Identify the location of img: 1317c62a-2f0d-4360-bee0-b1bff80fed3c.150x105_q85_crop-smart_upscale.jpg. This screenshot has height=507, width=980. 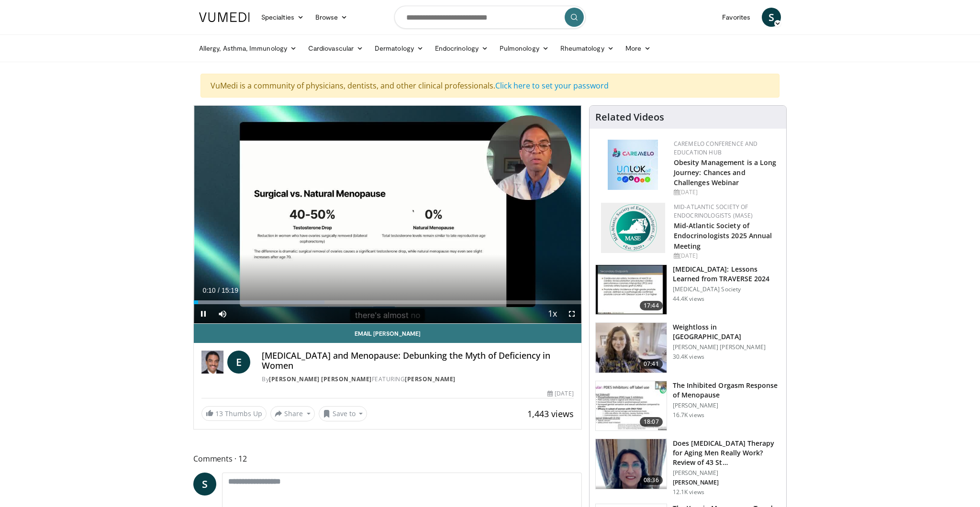
(631, 290).